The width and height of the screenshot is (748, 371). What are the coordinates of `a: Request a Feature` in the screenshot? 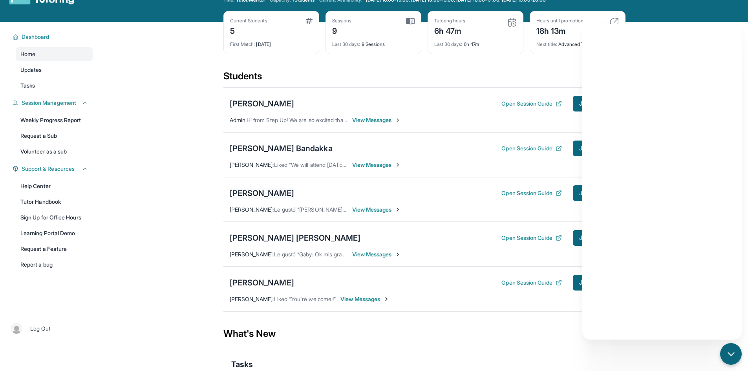 It's located at (54, 249).